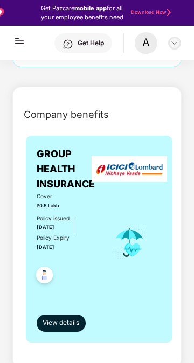 Image resolution: width=194 pixels, height=363 pixels. What do you see at coordinates (175, 43) in the screenshot?
I see `img: svg+xml;base64,PHN2ZyBpZD0iRHJvcGRvd24tMzJ4MzIiIHhtbG5zPSJodHRwOi8vd3d3LnczLm9yZy8yMDAwL3N2ZyIgd2...` at bounding box center [175, 43].